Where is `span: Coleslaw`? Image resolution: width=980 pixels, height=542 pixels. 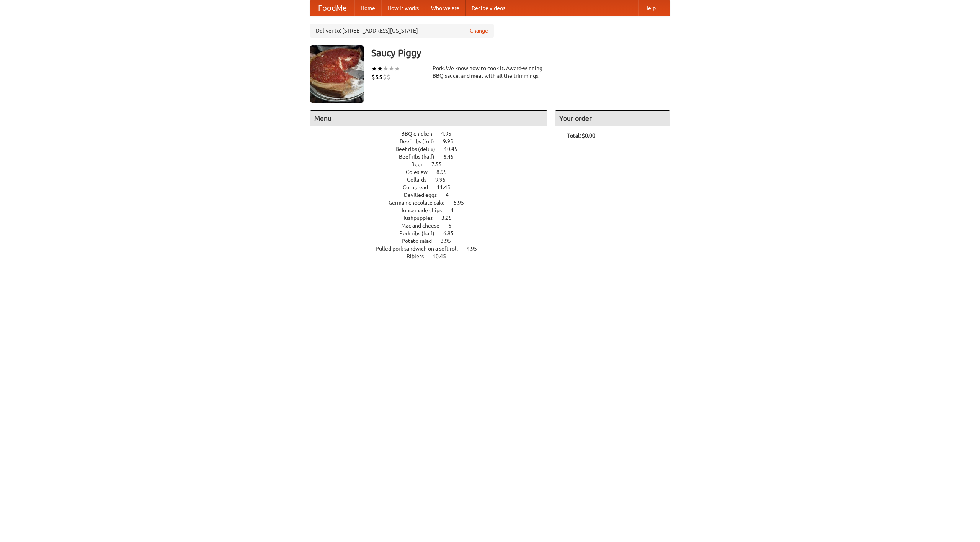
span: Coleslaw is located at coordinates (420, 172).